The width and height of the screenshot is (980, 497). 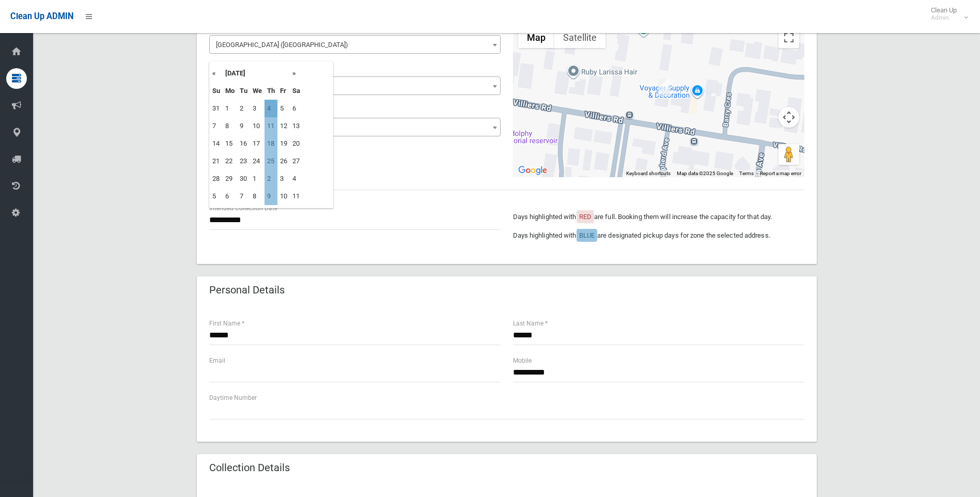 I want to click on th: Sa, so click(x=296, y=91).